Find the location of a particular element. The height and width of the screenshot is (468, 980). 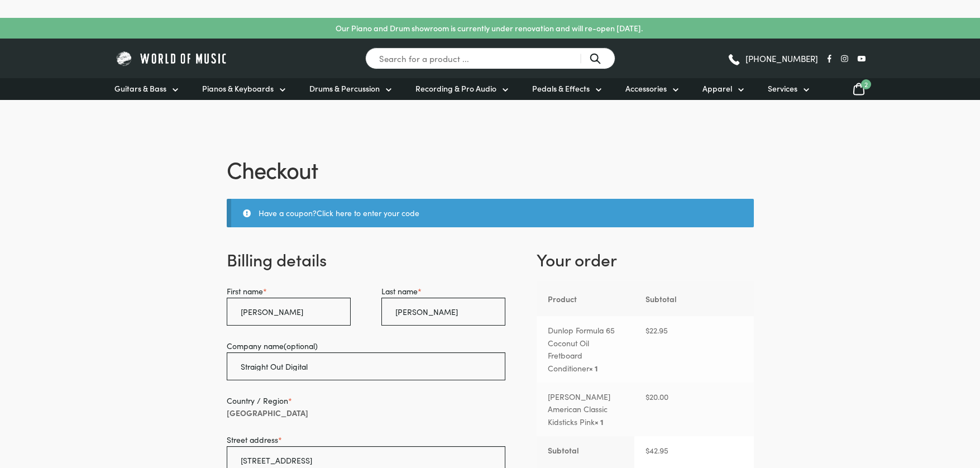

span: Services is located at coordinates (782, 88).